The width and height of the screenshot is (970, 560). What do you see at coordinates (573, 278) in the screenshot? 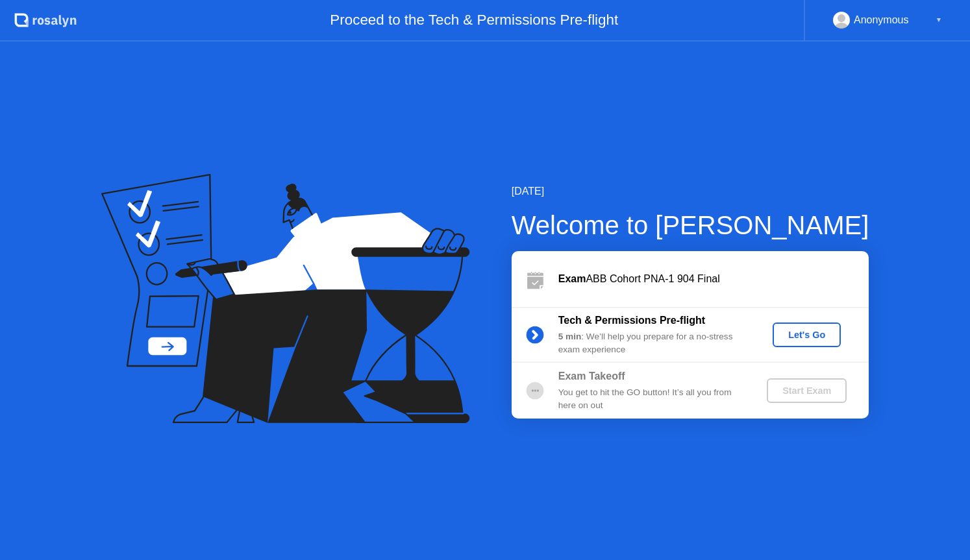
I see `b: Exam` at bounding box center [573, 278].